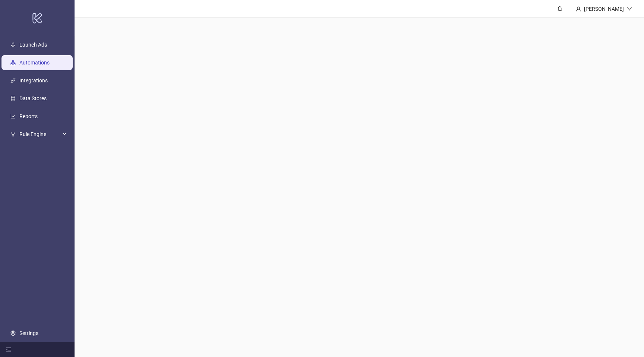 The image size is (644, 357). Describe the element at coordinates (579, 9) in the screenshot. I see `span: user` at that location.